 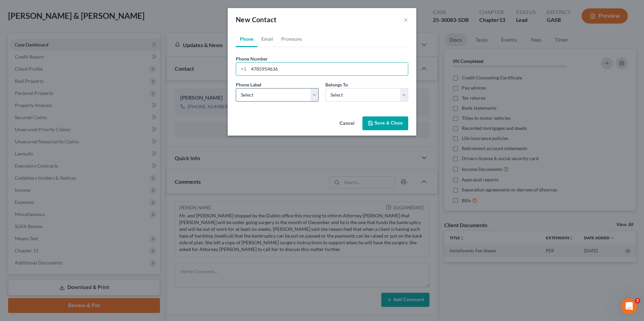 What do you see at coordinates (249, 85) in the screenshot?
I see `span: Phone Label` at bounding box center [249, 85].